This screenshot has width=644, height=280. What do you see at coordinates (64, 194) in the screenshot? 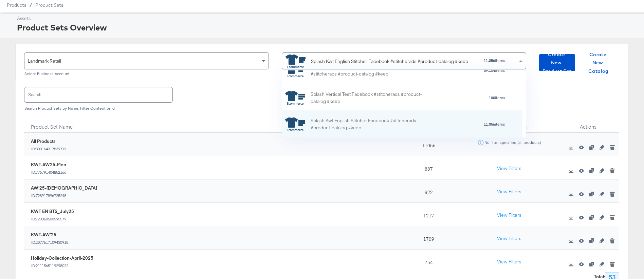
I see `div: ID: 728917896725248` at bounding box center [64, 194].